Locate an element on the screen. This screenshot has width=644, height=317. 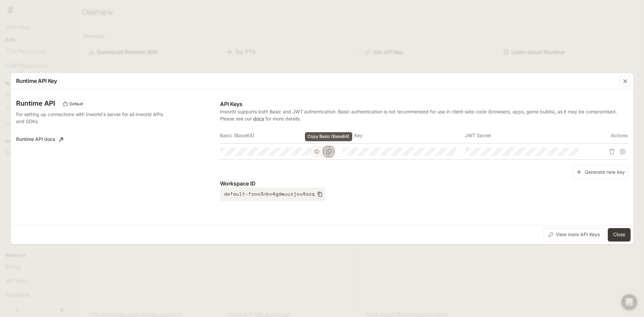
button: Suspend API key is located at coordinates (623, 152).